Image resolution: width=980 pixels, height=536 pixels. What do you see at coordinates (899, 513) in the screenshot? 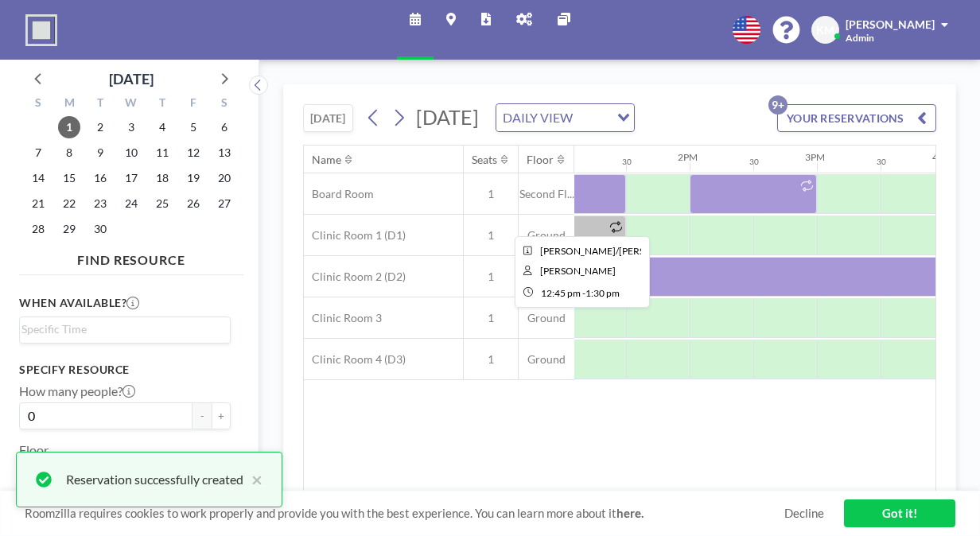
I see `a: Got it!` at bounding box center [899, 513].